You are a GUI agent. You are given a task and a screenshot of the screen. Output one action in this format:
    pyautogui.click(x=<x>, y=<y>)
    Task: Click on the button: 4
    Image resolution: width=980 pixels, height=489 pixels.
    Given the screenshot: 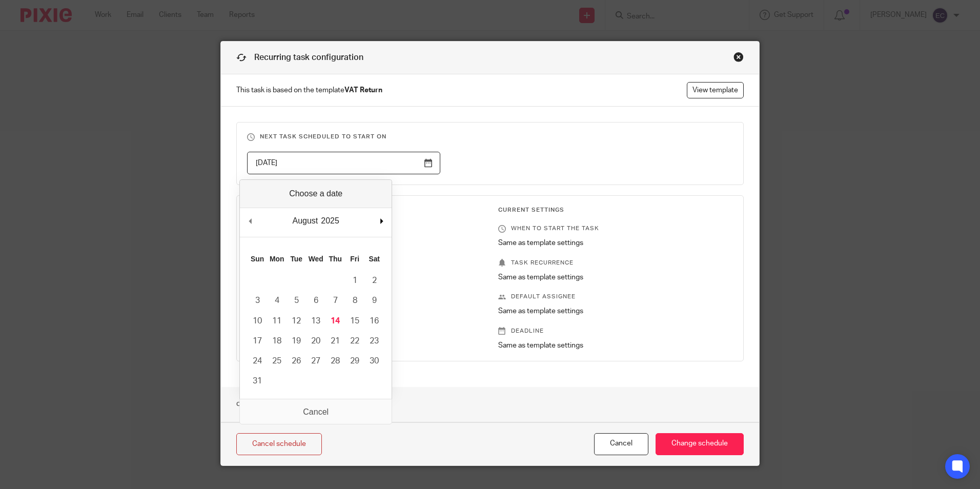 What is the action you would take?
    pyautogui.click(x=277, y=300)
    